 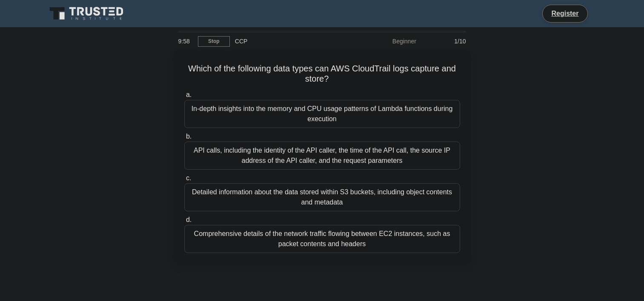 I want to click on div: Comprehensive details of the network traffic flowing between EC2 instances, such as packet conten..., so click(x=322, y=239).